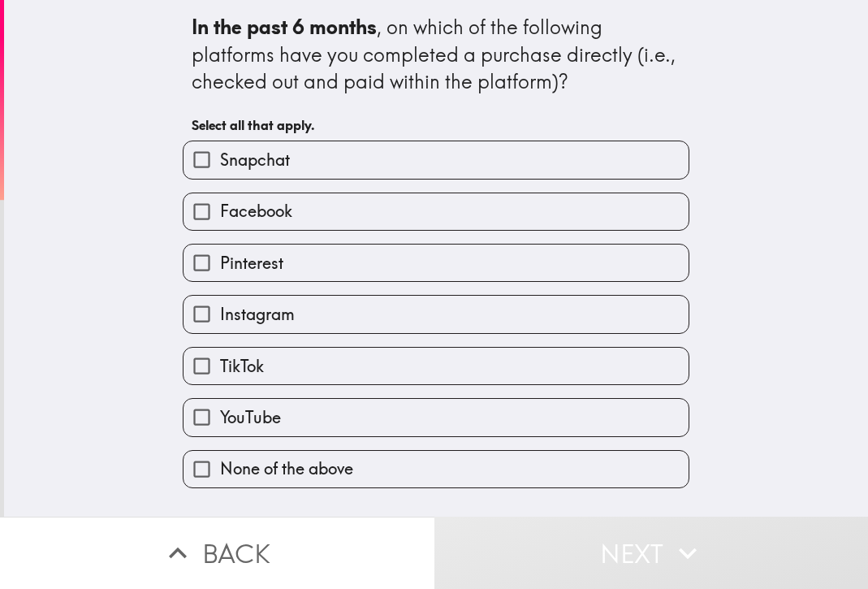  What do you see at coordinates (436, 366) in the screenshot?
I see `button: TikTok` at bounding box center [436, 366].